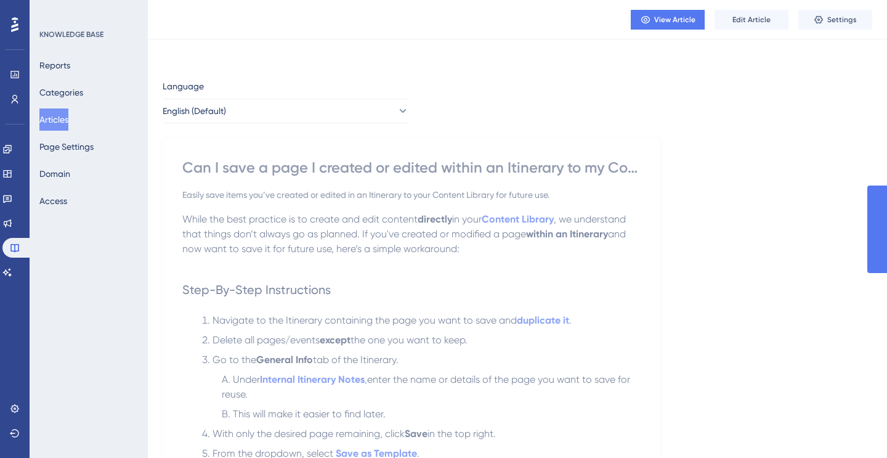  Describe the element at coordinates (416, 433) in the screenshot. I see `strong: Save` at that location.